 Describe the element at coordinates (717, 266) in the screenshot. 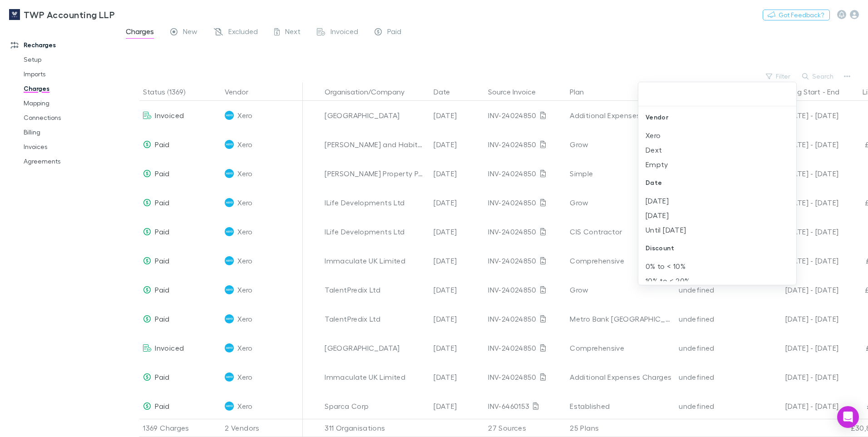

I see `li: 0% to < 10%` at that location.